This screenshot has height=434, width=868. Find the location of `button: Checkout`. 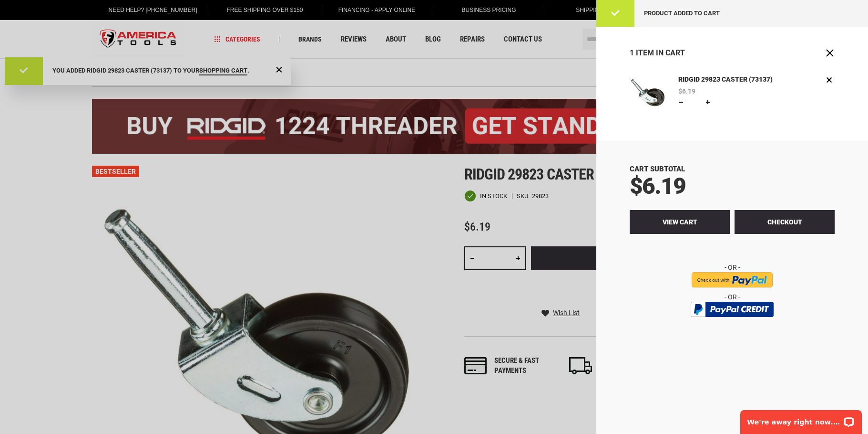

button: Checkout is located at coordinates (784, 222).